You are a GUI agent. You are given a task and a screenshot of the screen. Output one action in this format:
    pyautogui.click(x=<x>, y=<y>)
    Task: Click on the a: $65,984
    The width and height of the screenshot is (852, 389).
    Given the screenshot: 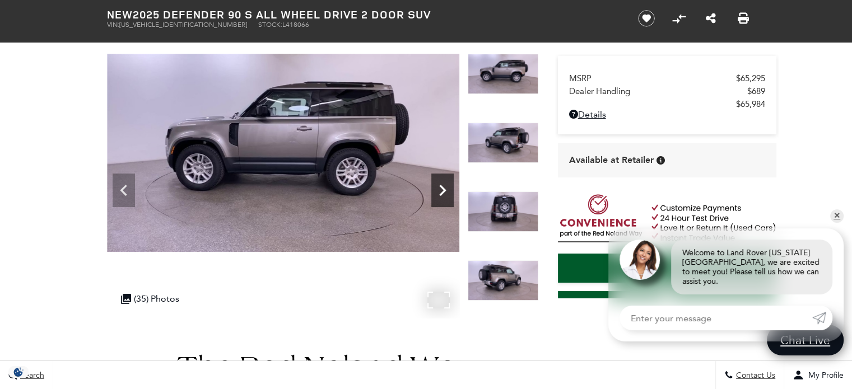 What is the action you would take?
    pyautogui.click(x=667, y=104)
    